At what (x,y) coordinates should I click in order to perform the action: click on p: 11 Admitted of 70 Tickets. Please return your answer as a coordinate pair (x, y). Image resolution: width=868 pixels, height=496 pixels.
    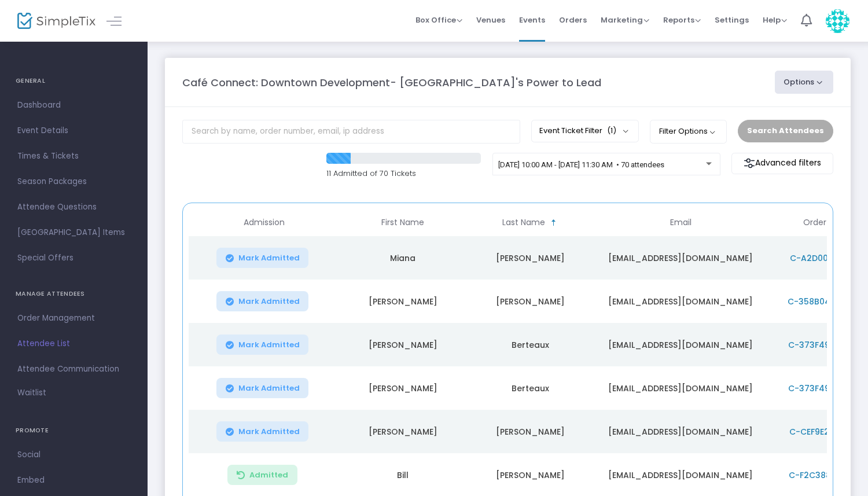
    Looking at the image, I should click on (403, 174).